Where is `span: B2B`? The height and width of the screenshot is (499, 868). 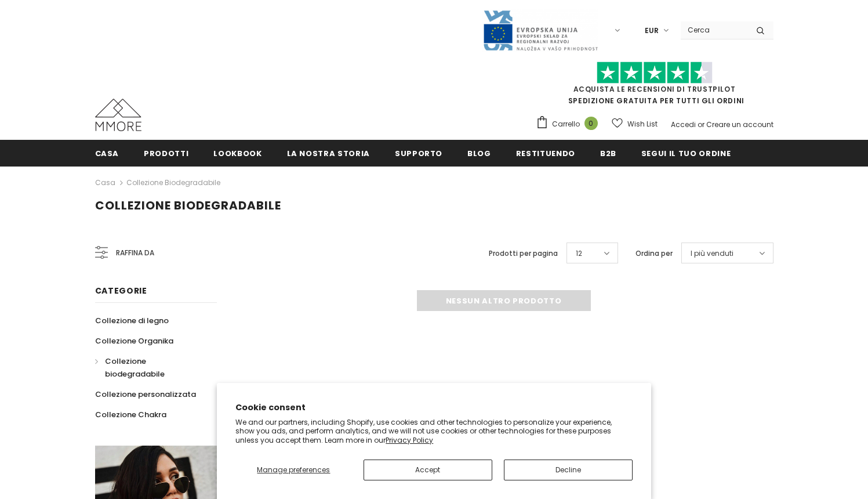 span: B2B is located at coordinates (609, 153).